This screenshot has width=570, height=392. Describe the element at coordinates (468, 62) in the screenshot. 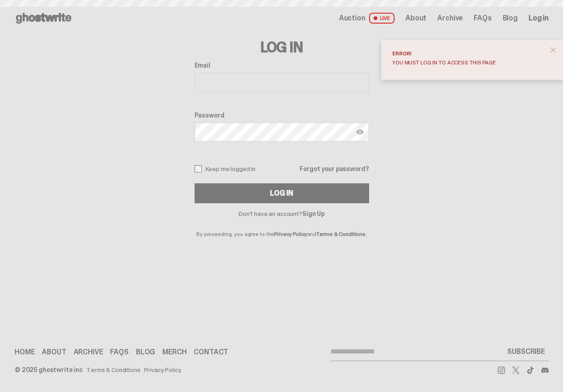

I see `div: You must log in to access this page.` at that location.